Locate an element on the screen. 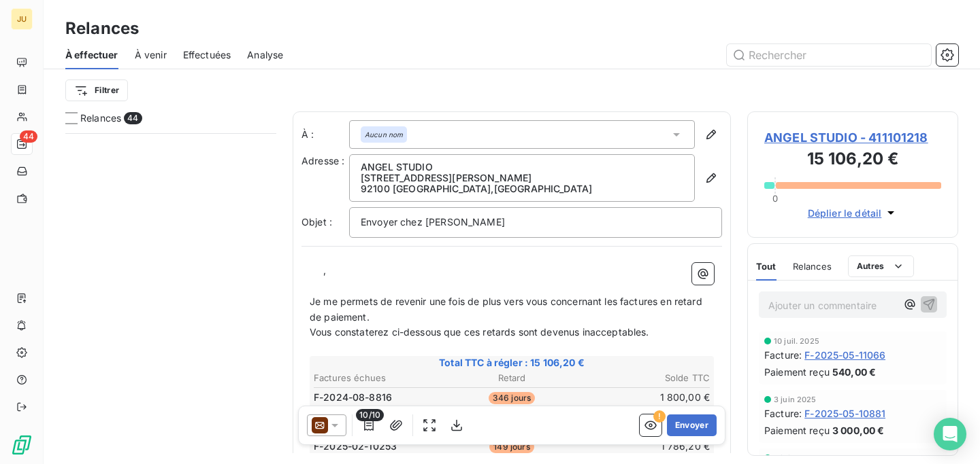 This screenshot has width=980, height=464. span: 149 jours is located at coordinates (511, 447).